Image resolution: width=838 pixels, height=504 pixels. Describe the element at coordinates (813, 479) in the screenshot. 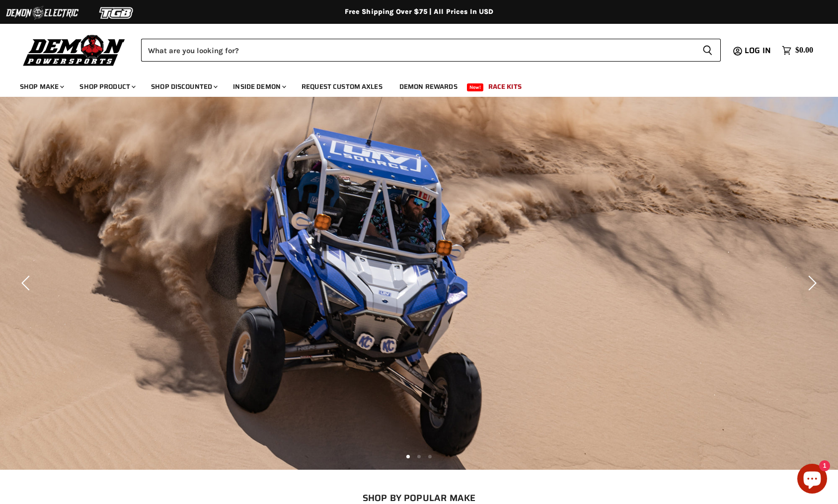

I see `inbox-online-store-chat: Shopify online store chat` at that location.